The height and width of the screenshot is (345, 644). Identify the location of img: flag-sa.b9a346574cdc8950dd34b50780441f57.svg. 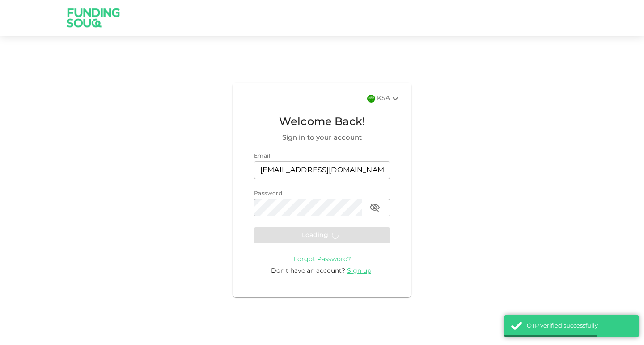
(371, 99).